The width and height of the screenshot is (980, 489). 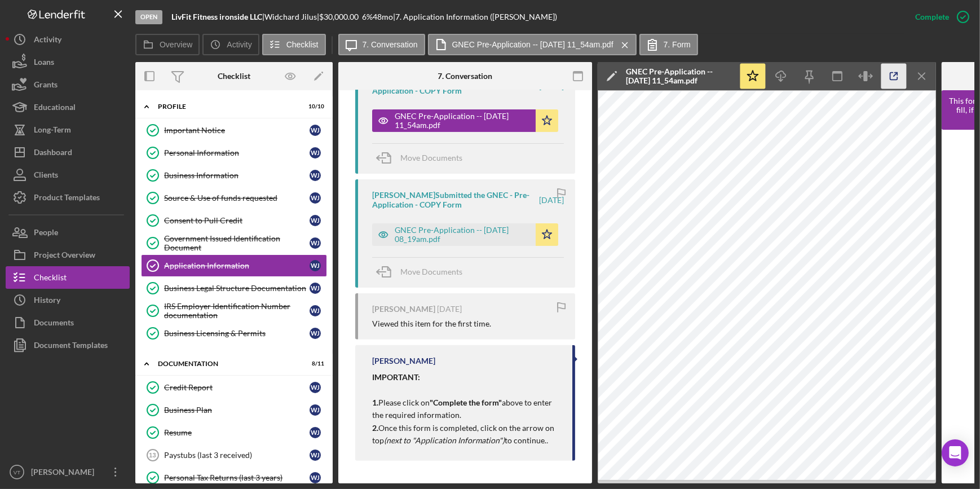 What do you see at coordinates (67, 233) in the screenshot?
I see `button: People` at bounding box center [67, 233].